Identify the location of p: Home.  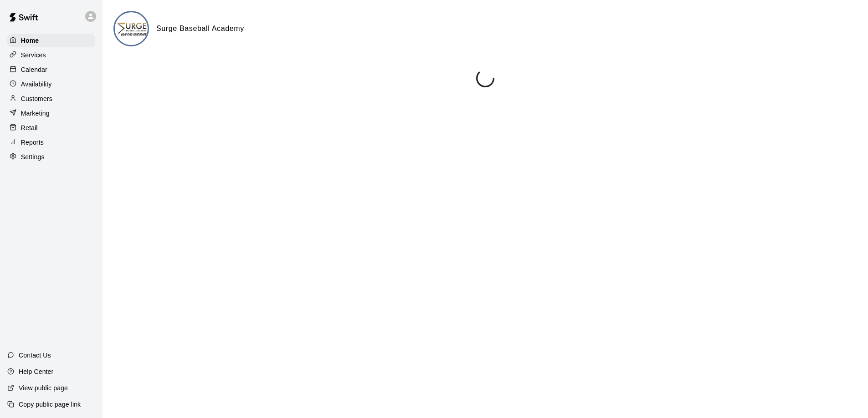
(30, 40).